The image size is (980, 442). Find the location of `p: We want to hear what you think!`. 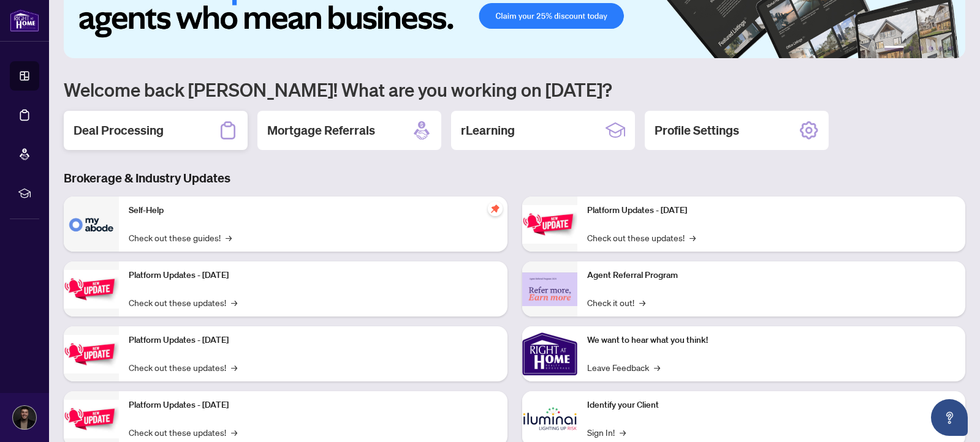

p: We want to hear what you think! is located at coordinates (772, 340).